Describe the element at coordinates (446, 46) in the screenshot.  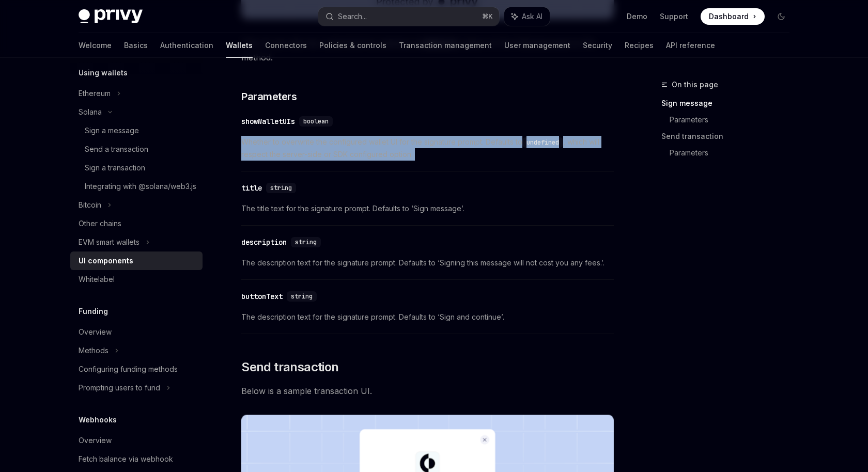
I see `a: Transaction management` at that location.